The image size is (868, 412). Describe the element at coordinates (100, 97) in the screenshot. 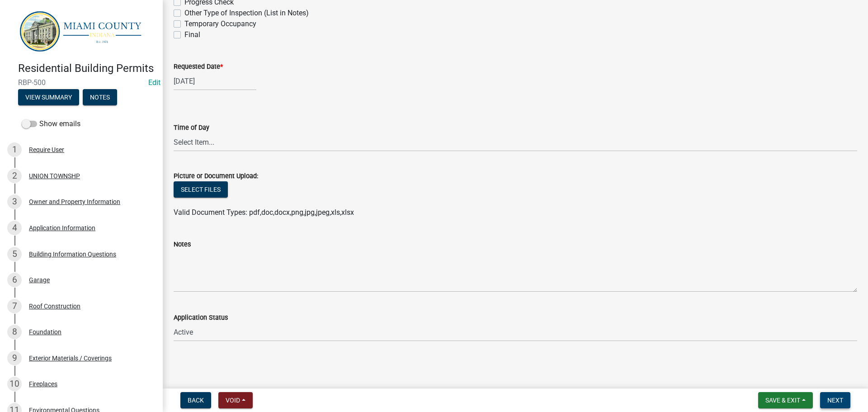

I see `button: Notes` at that location.